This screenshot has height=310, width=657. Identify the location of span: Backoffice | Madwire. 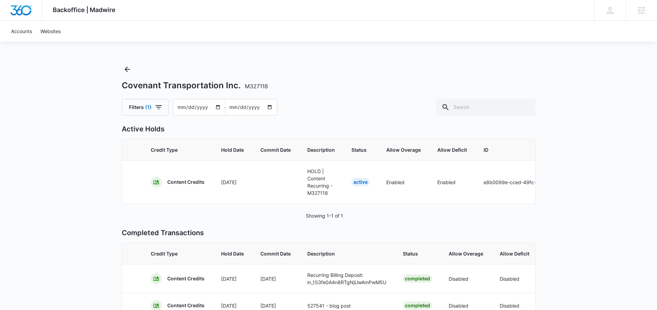
(84, 10).